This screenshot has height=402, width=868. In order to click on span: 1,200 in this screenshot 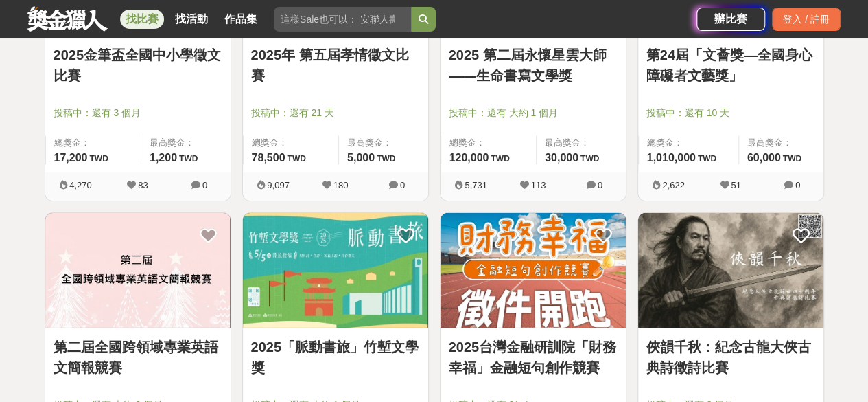, I will do `click(163, 158)`.